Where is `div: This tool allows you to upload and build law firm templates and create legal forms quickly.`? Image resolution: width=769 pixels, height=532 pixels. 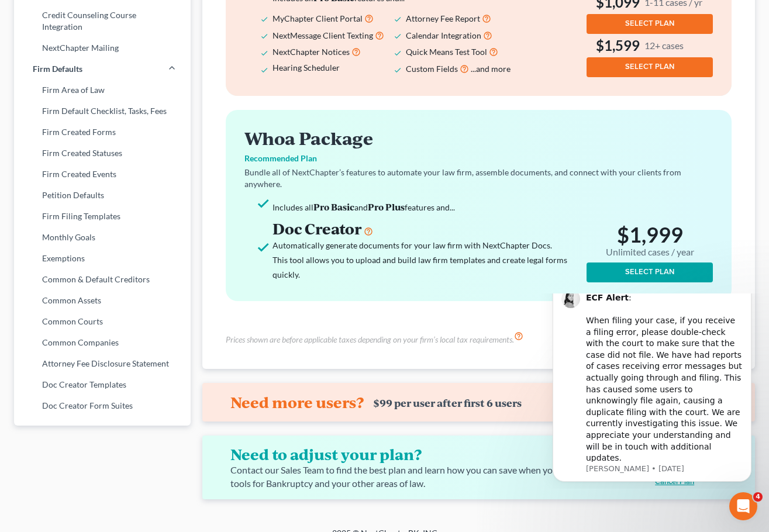 div: This tool allows you to upload and build law firm templates and create legal forms quickly. is located at coordinates (427, 267).